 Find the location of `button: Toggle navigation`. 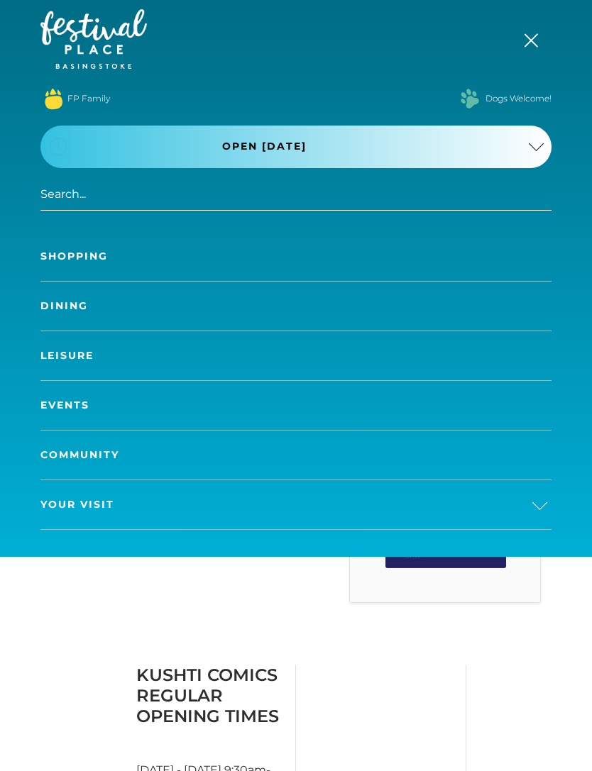

button: Toggle navigation is located at coordinates (533, 38).